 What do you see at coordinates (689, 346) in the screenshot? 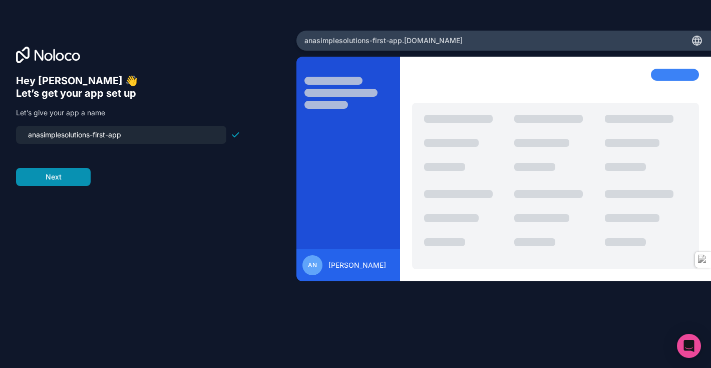
I see `div: Open Intercom Messenger` at bounding box center [689, 346].